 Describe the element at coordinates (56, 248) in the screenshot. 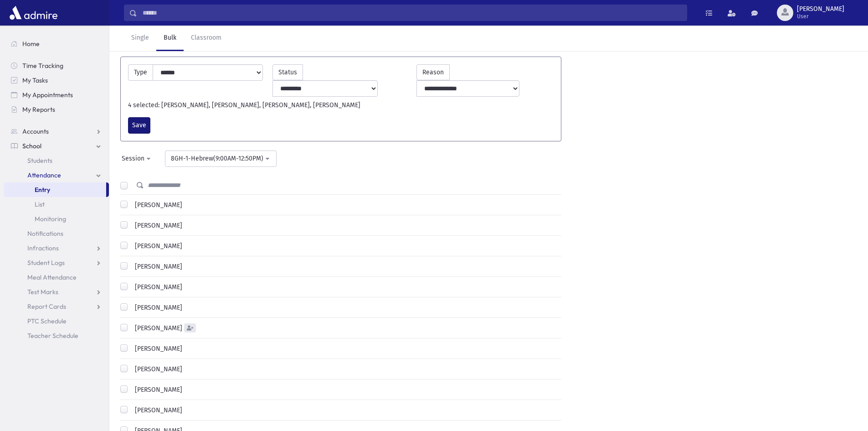

I see `a: Infractions` at that location.